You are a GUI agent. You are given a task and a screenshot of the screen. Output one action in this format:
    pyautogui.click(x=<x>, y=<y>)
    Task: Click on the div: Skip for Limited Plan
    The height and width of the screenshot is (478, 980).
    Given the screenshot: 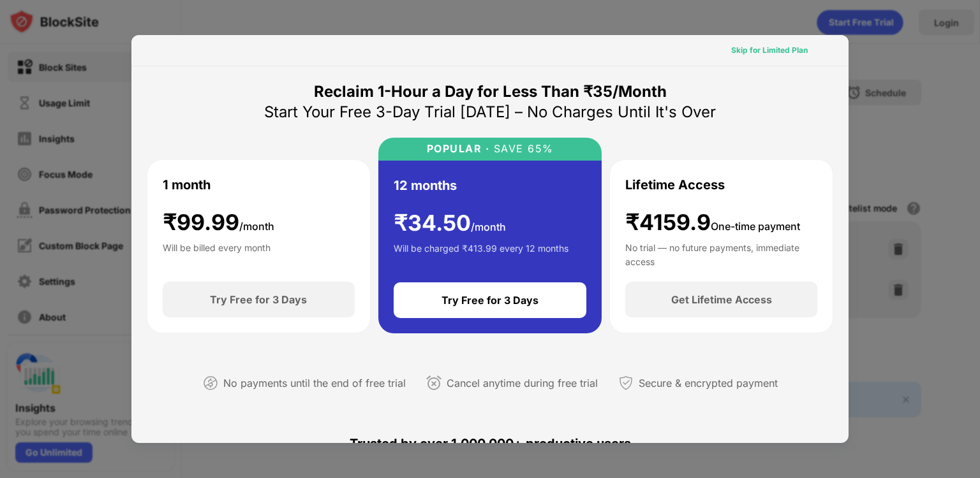 What is the action you would take?
    pyautogui.click(x=769, y=50)
    